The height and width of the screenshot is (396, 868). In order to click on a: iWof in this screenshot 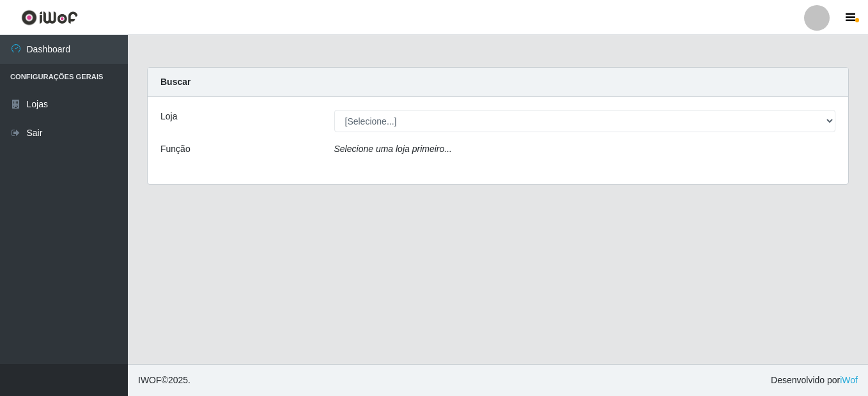, I will do `click(848, 380)`.